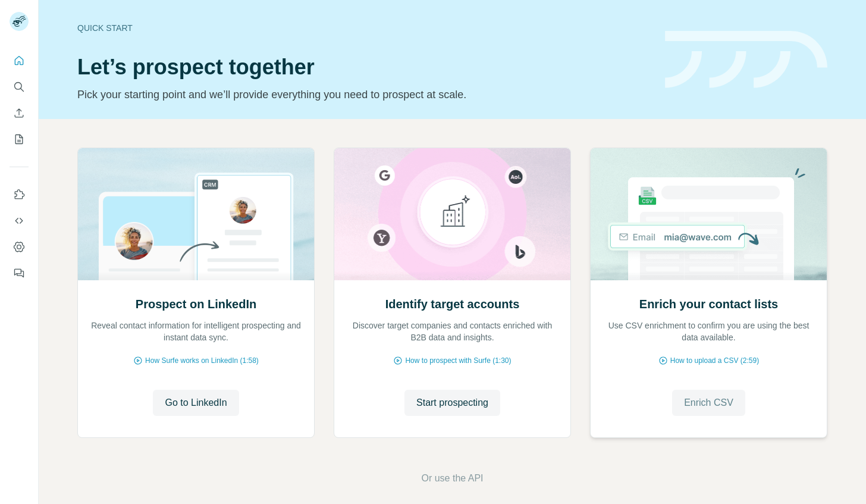 This screenshot has width=866, height=504. Describe the element at coordinates (746, 60) in the screenshot. I see `img: banner` at that location.